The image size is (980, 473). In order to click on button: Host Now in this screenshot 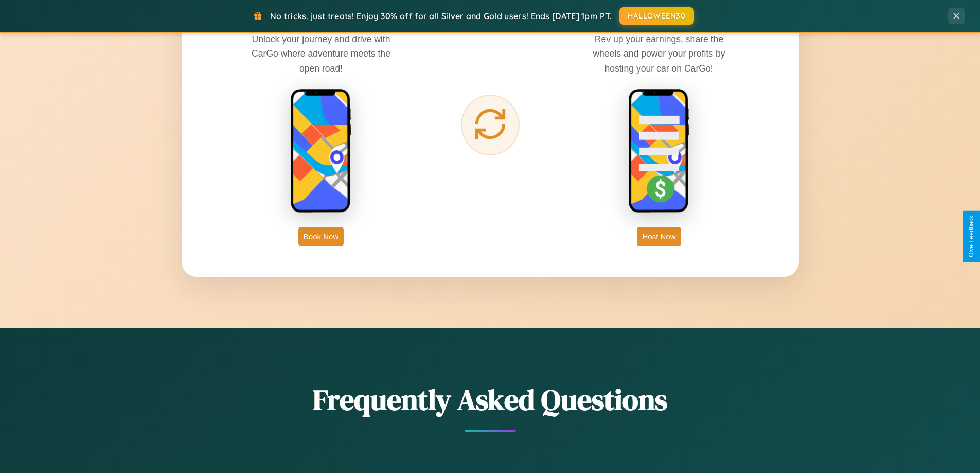, I will do `click(658, 236)`.